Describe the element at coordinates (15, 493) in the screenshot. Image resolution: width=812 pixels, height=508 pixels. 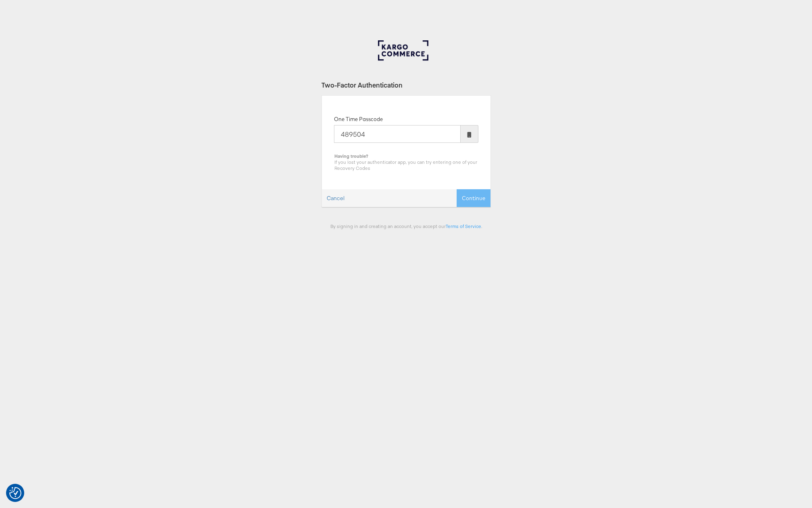
I see `button: Consent Preferences` at that location.